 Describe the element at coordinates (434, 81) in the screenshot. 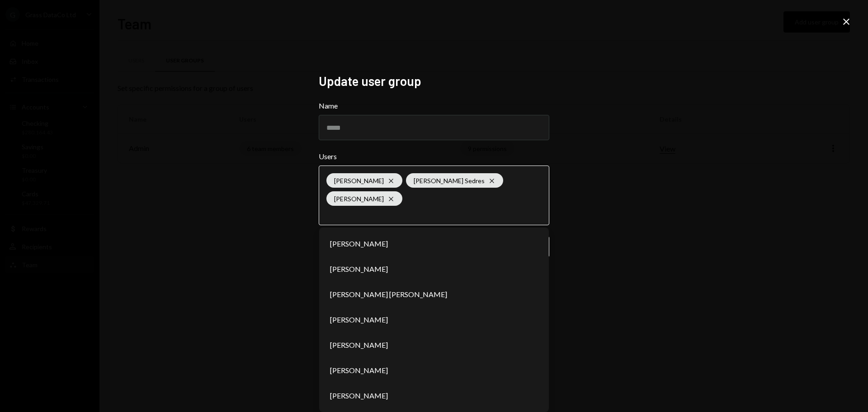

I see `h2: Update user group` at that location.